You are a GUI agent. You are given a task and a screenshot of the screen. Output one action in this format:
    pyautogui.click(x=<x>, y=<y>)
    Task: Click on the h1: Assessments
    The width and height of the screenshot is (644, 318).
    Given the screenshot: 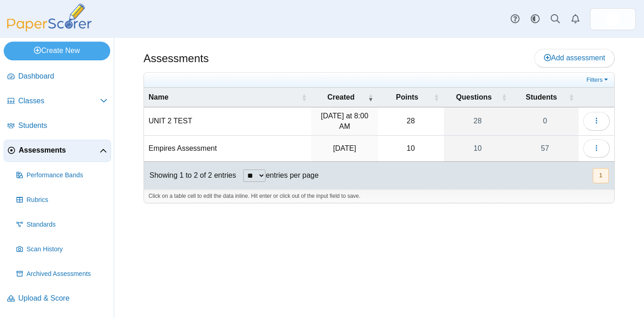 What is the action you would take?
    pyautogui.click(x=176, y=58)
    